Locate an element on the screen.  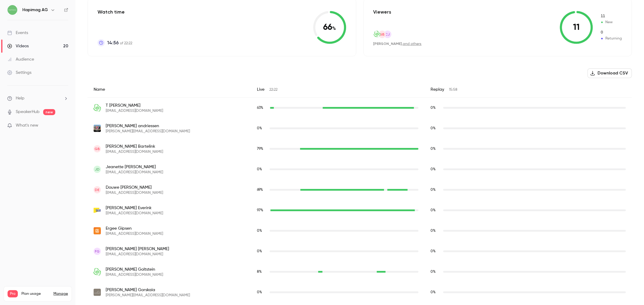
p: of 22:22 is located at coordinates (120, 43).